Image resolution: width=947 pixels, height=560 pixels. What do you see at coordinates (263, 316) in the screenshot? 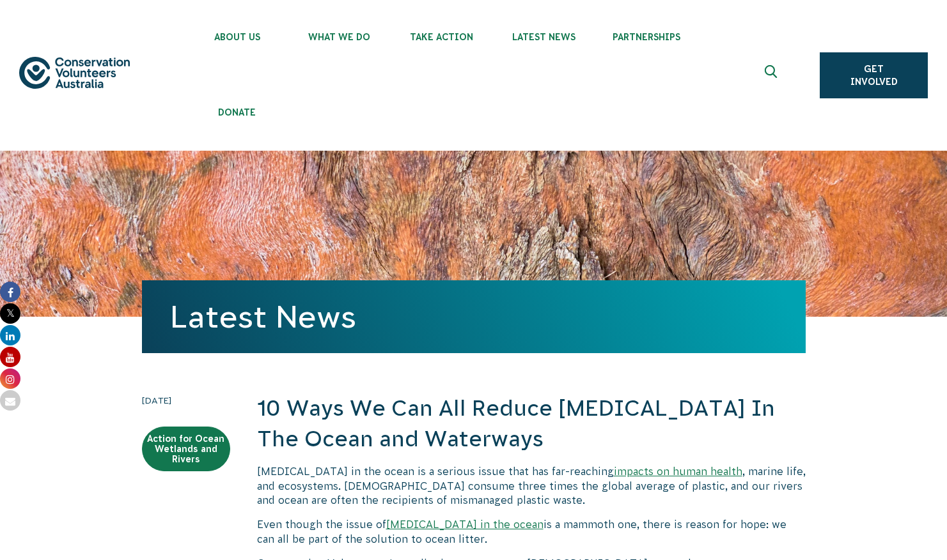
I see `a: Latest News` at bounding box center [263, 316].